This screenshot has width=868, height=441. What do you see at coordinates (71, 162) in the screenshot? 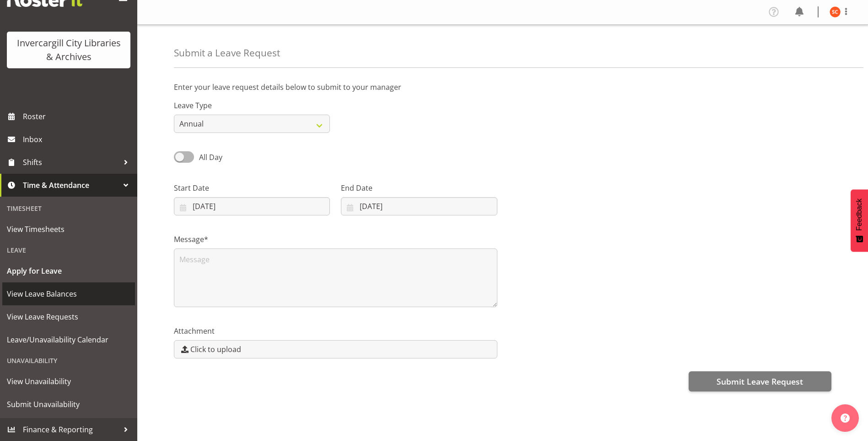
I see `span: Shifts` at bounding box center [71, 162].